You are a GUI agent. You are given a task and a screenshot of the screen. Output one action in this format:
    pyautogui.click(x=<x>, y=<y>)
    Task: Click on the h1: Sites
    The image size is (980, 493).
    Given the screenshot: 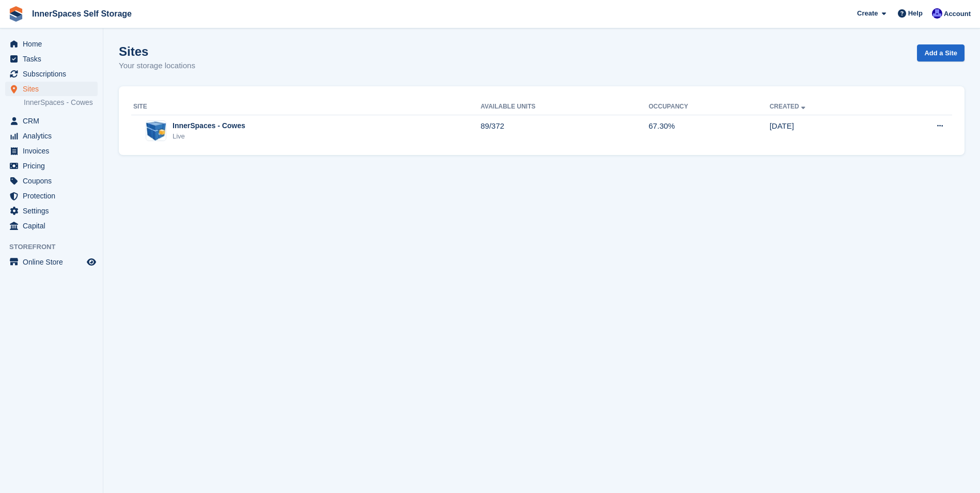 What is the action you would take?
    pyautogui.click(x=157, y=51)
    